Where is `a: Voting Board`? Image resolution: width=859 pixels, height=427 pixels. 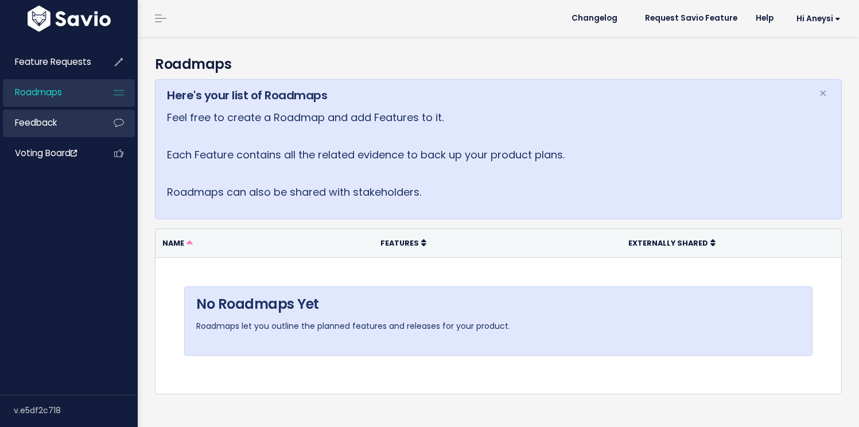
a: Voting Board is located at coordinates (49, 153).